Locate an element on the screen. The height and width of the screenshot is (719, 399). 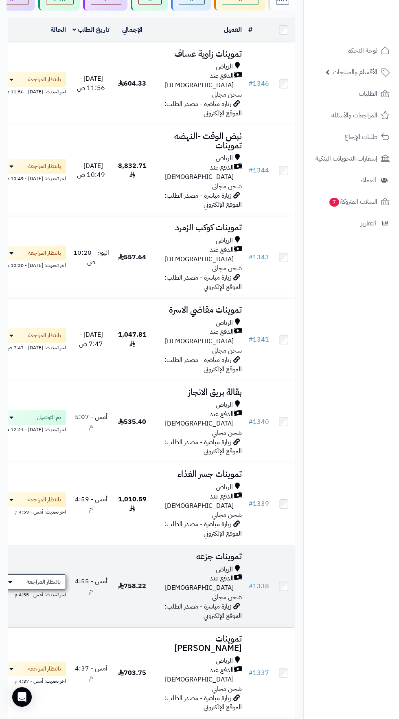
span: 7 is located at coordinates (334, 202).